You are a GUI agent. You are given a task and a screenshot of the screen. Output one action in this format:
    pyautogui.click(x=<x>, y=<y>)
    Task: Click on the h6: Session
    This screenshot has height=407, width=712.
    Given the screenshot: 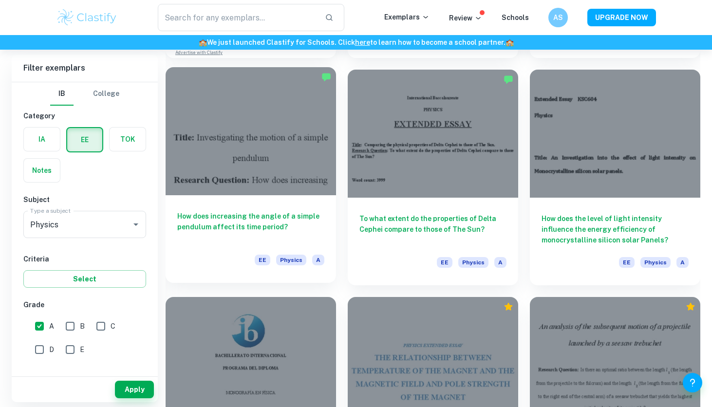 What is the action you would take?
    pyautogui.click(x=85, y=376)
    